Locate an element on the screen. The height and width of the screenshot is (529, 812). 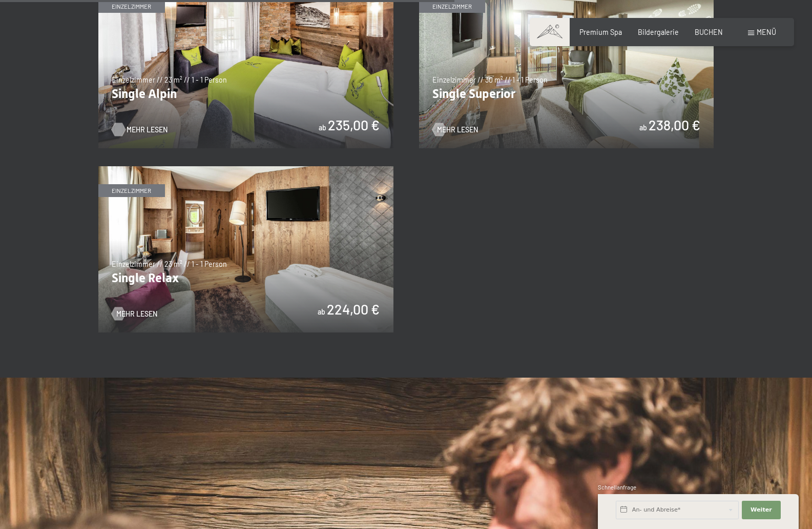
a: Single Relax is located at coordinates (246, 169).